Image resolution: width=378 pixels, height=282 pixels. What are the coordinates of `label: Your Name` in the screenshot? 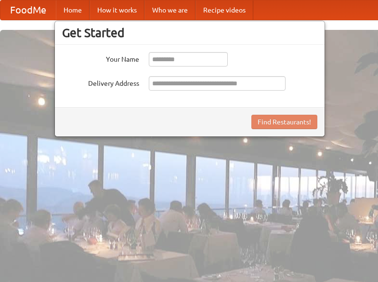 It's located at (101, 58).